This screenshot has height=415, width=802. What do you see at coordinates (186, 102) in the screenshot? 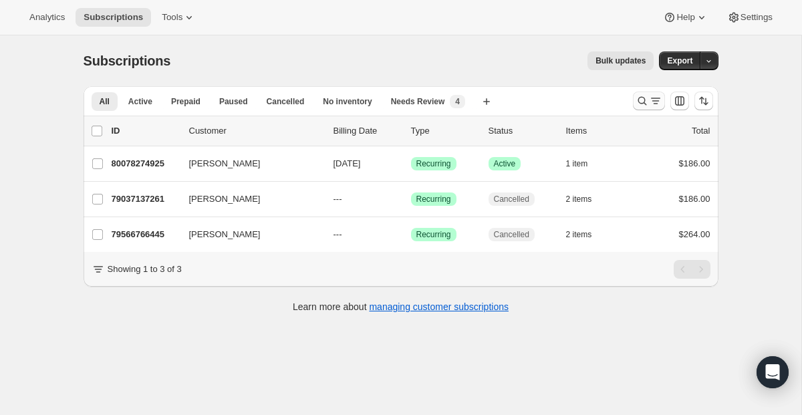
I see `span: Prepaid` at bounding box center [186, 102].